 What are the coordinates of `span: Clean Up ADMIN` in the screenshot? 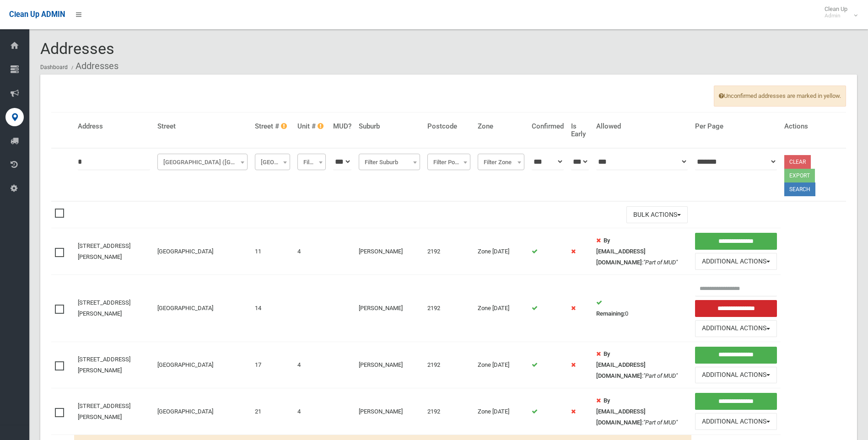 It's located at (38, 14).